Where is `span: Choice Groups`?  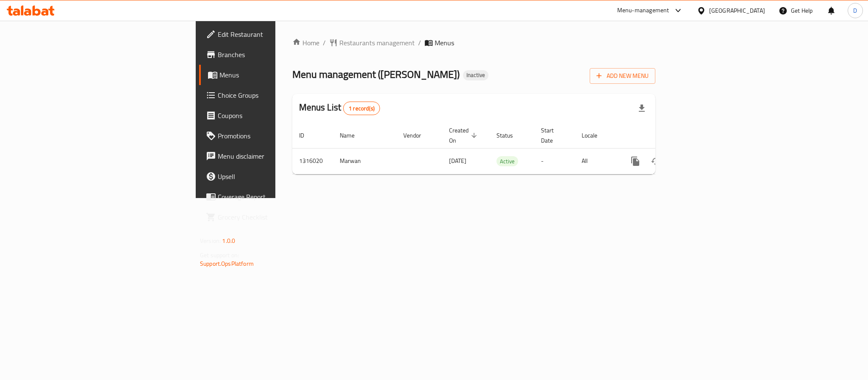
span: Choice Groups is located at coordinates (276, 95).